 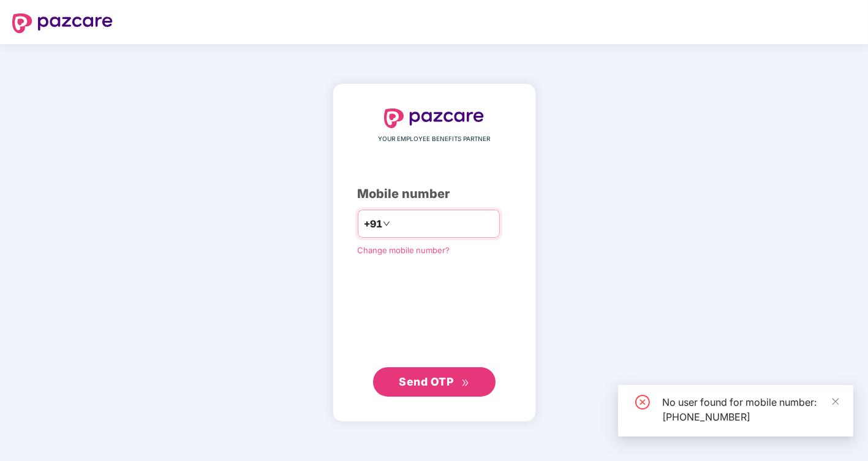 I want to click on button: Send OTPdouble-right, so click(x=434, y=382).